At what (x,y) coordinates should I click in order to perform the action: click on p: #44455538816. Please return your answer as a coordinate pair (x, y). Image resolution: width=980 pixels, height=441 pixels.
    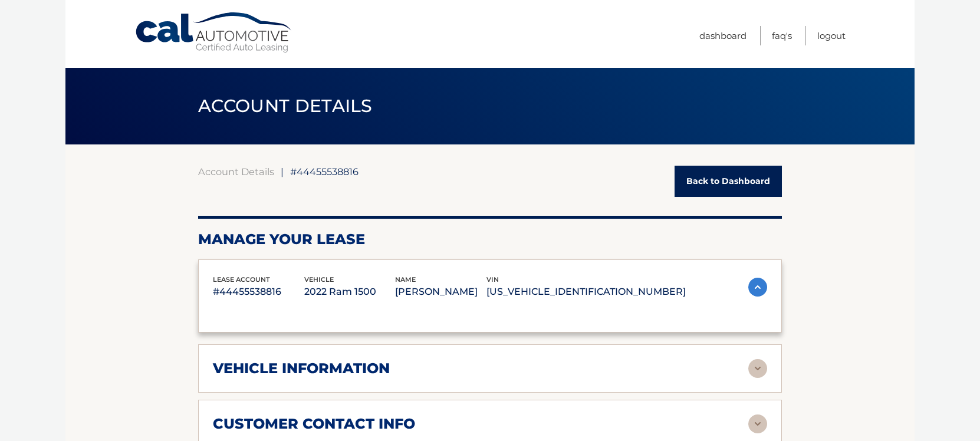
    Looking at the image, I should click on (258, 292).